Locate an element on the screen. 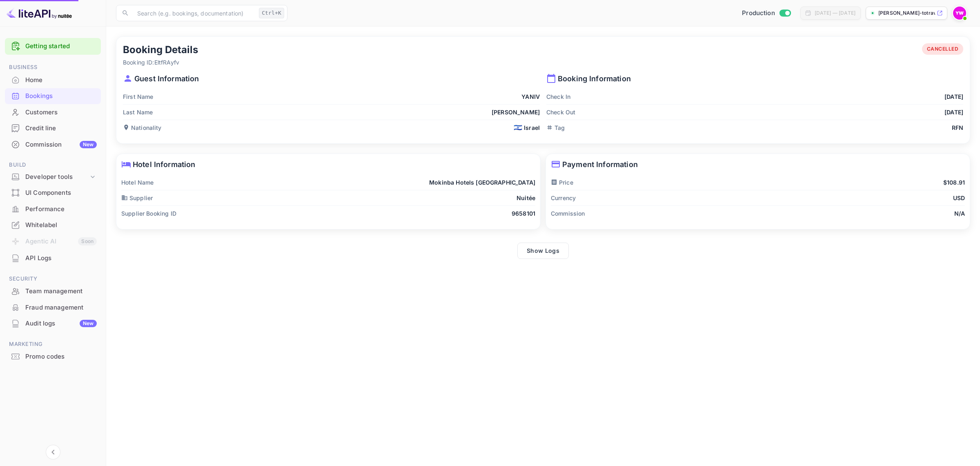  span: Business is located at coordinates (53, 68).